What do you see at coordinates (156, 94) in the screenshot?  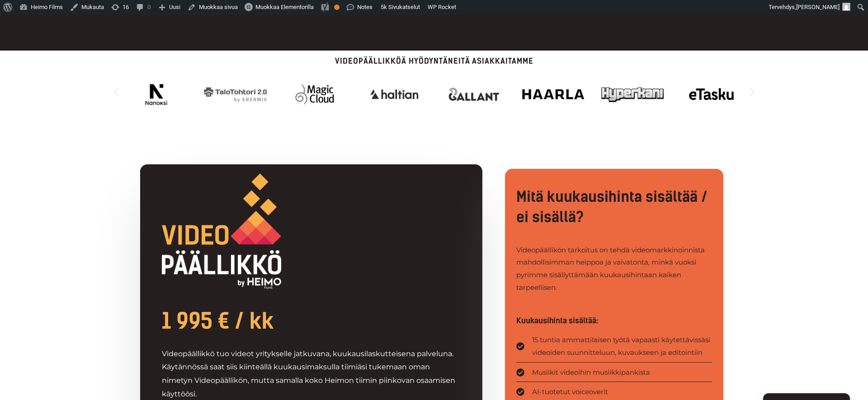 I see `img: nanoksi_logo` at bounding box center [156, 94].